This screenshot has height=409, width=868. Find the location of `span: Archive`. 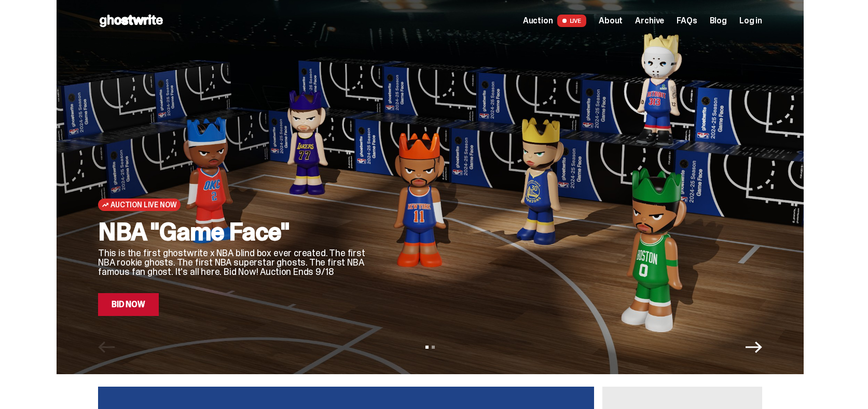

span: Archive is located at coordinates (650, 21).